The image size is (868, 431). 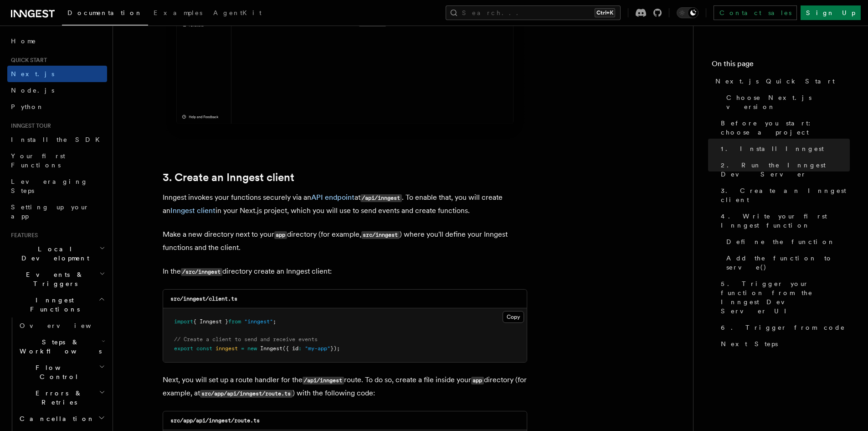 I want to click on span: "my-app", so click(x=317, y=348).